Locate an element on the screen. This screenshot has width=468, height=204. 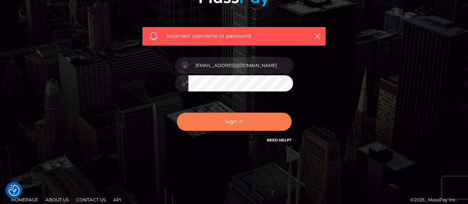
img: Revisit consent button is located at coordinates (14, 190).